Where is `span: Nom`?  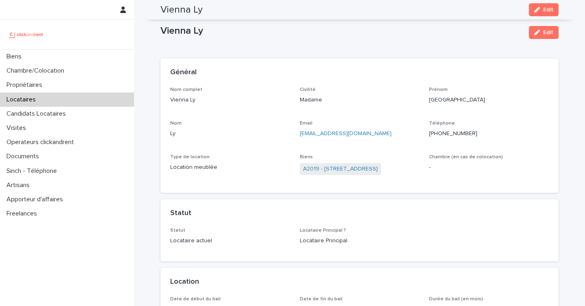
span: Nom is located at coordinates (176, 124).